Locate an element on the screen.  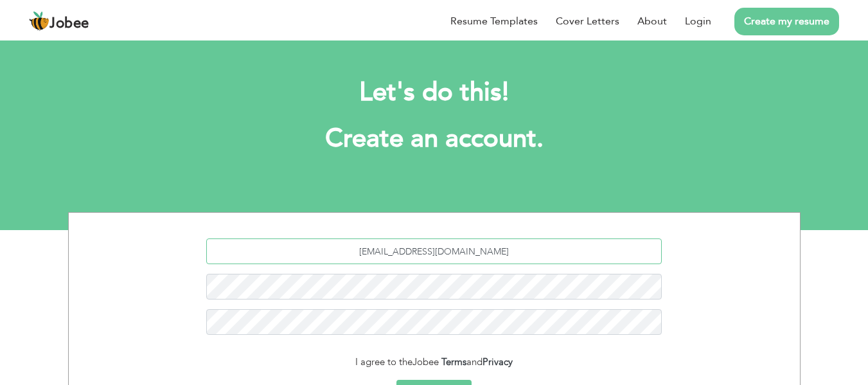
input: Email is located at coordinates (434, 251).